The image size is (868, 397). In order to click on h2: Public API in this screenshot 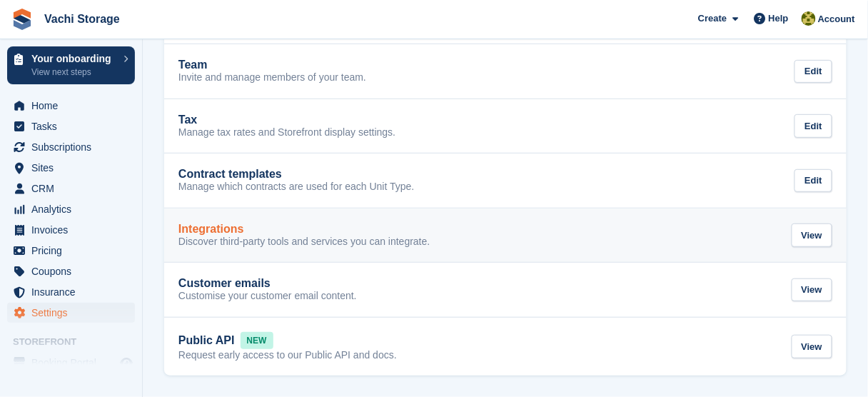, I will do `click(206, 340)`.